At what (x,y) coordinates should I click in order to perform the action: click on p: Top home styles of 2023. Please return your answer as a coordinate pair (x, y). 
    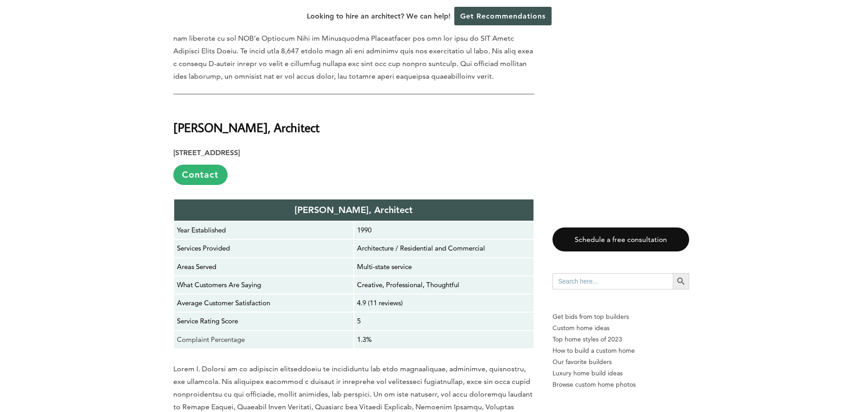
    Looking at the image, I should click on (621, 340).